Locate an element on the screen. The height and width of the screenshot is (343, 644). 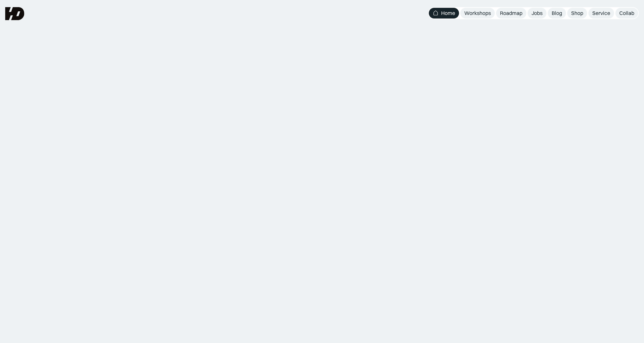
div: Service is located at coordinates (601, 13).